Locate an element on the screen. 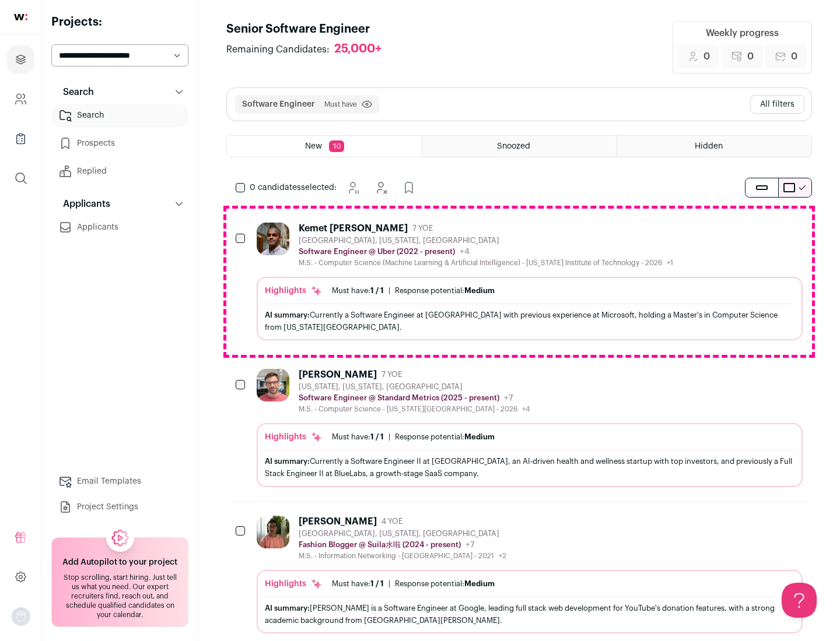 The height and width of the screenshot is (641, 840). span: Remaining Candidates: is located at coordinates (278, 50).